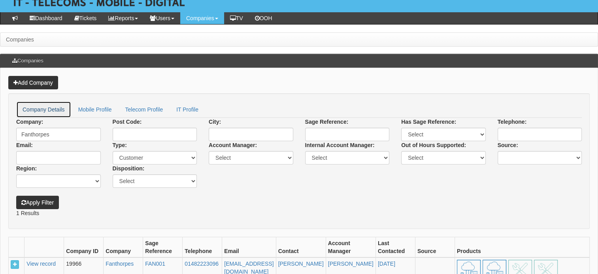  Describe the element at coordinates (428, 122) in the screenshot. I see `label: Has Sage Reference:` at that location.